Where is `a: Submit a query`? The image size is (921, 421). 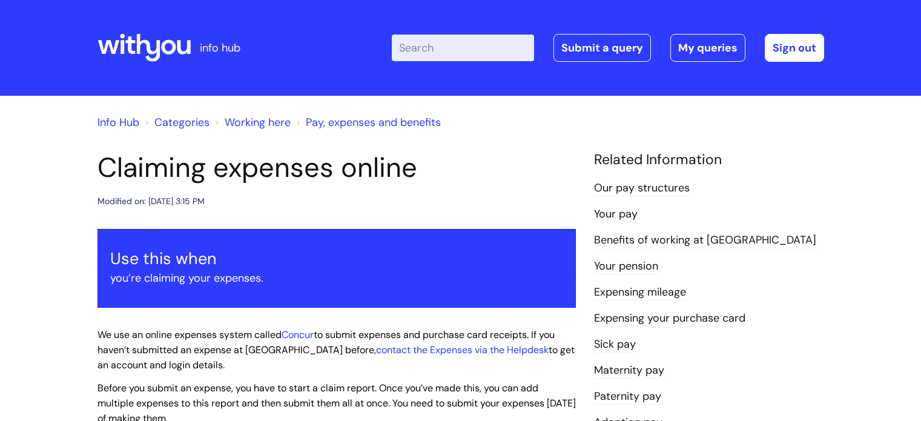
a: Submit a query is located at coordinates (602, 48).